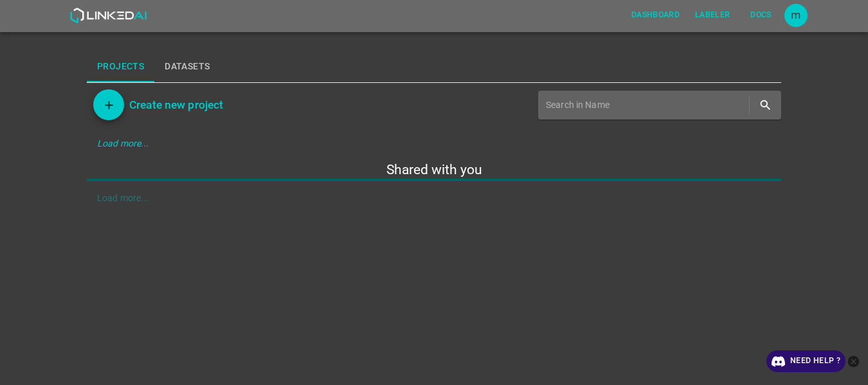 This screenshot has height=385, width=868. I want to click on button: Labeler, so click(712, 14).